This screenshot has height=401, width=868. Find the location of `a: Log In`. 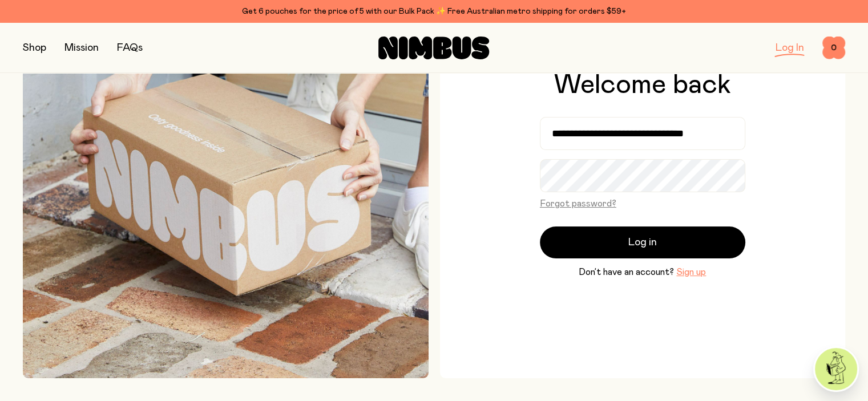

a: Log In is located at coordinates (790, 48).